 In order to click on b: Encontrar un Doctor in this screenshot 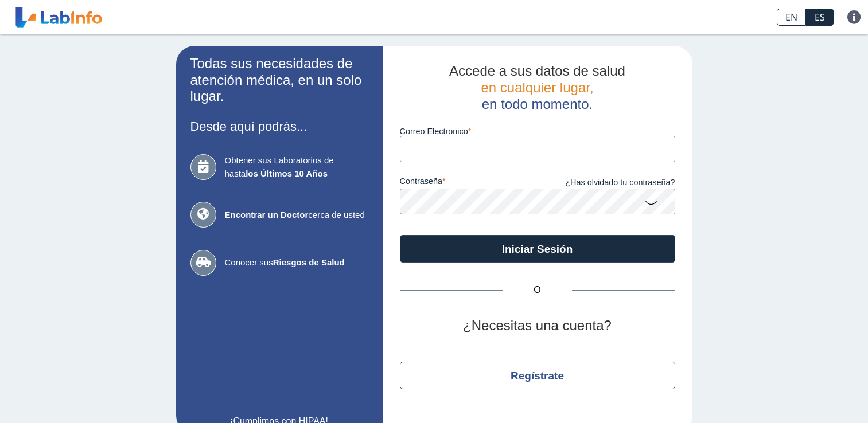, I will do `click(267, 214)`.